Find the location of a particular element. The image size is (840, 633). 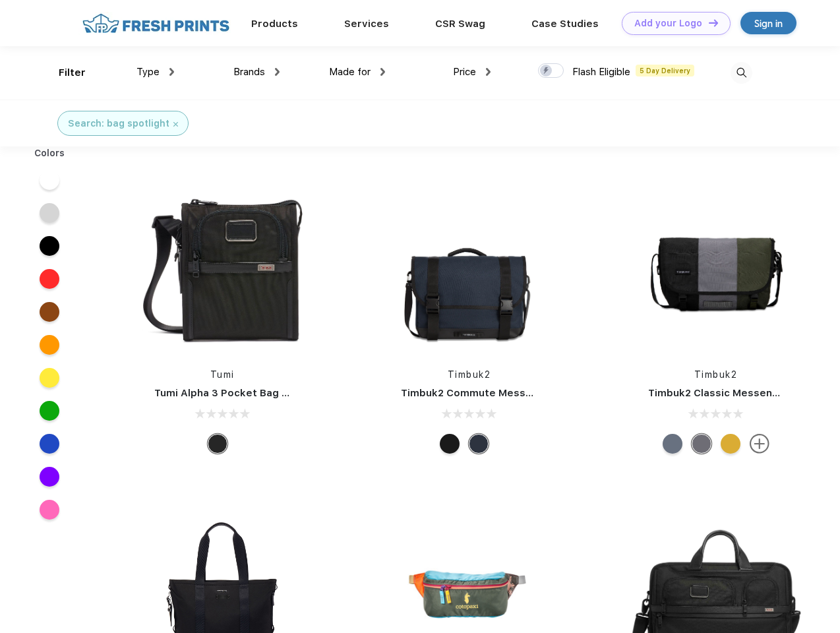

img: desktop_search.svg is located at coordinates (741, 72).